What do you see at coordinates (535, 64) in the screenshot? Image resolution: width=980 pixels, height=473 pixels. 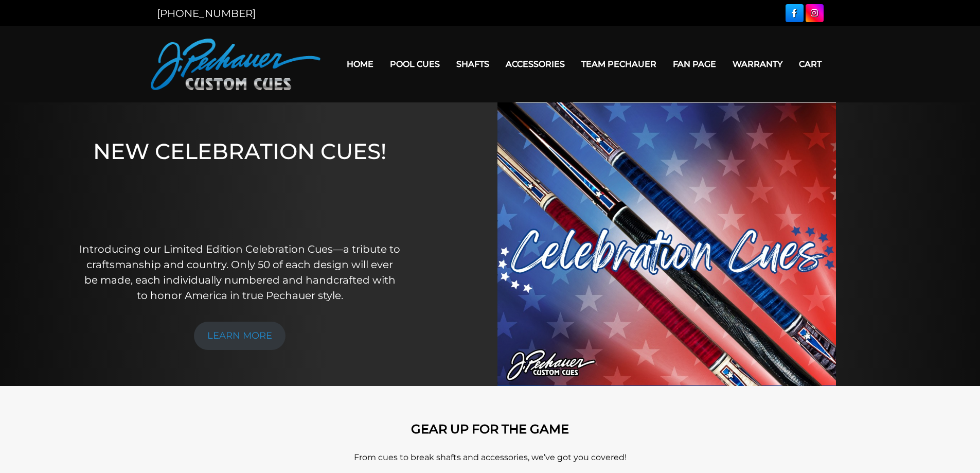 I see `a: Accessories` at bounding box center [535, 64].